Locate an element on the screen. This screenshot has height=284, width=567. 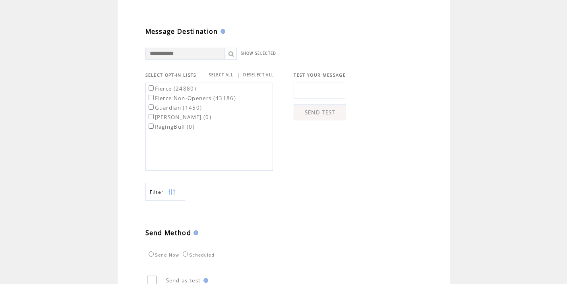
label: Scheduled is located at coordinates (197, 255).